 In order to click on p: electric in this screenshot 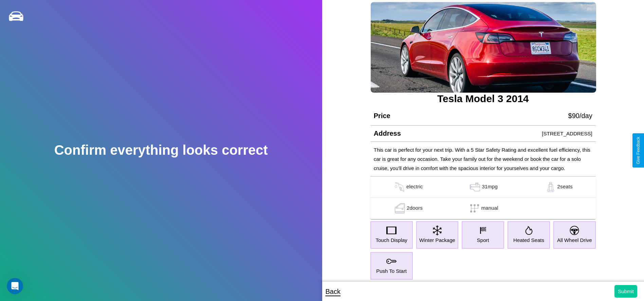, I will do `click(415, 187)`.